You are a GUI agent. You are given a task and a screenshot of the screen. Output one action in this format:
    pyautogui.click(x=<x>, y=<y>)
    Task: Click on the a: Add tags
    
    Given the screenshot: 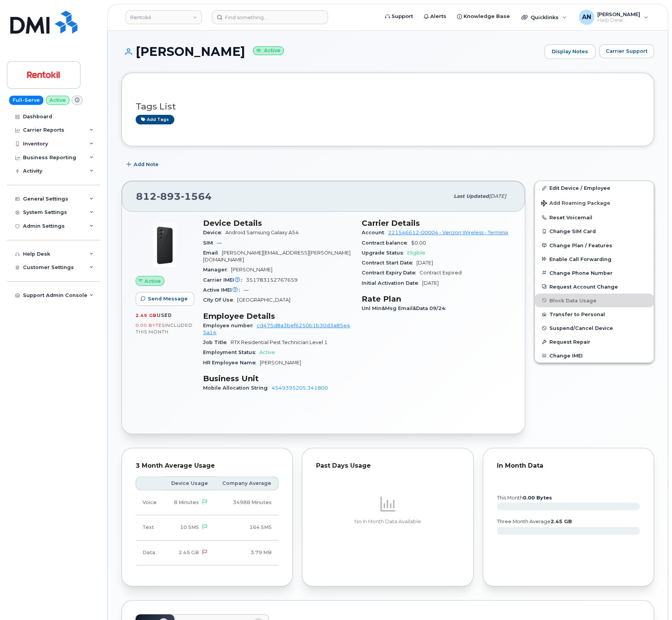 What is the action you would take?
    pyautogui.click(x=155, y=119)
    